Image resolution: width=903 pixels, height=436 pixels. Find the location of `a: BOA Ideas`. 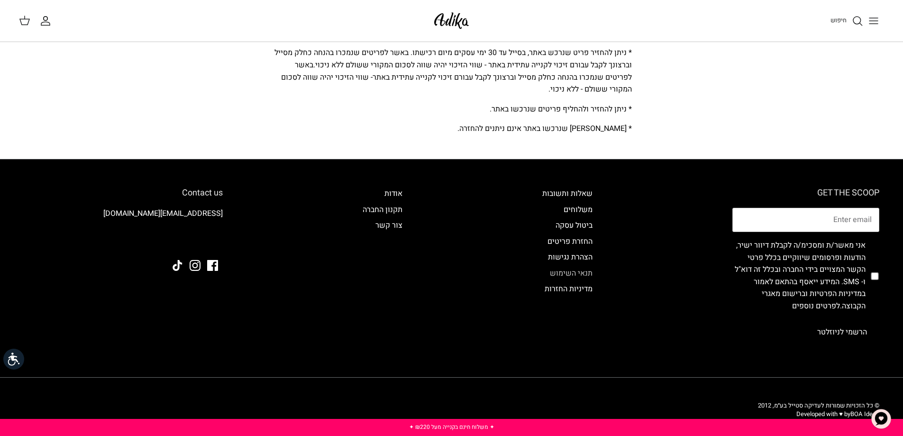

a: BOA Ideas is located at coordinates (865, 414).